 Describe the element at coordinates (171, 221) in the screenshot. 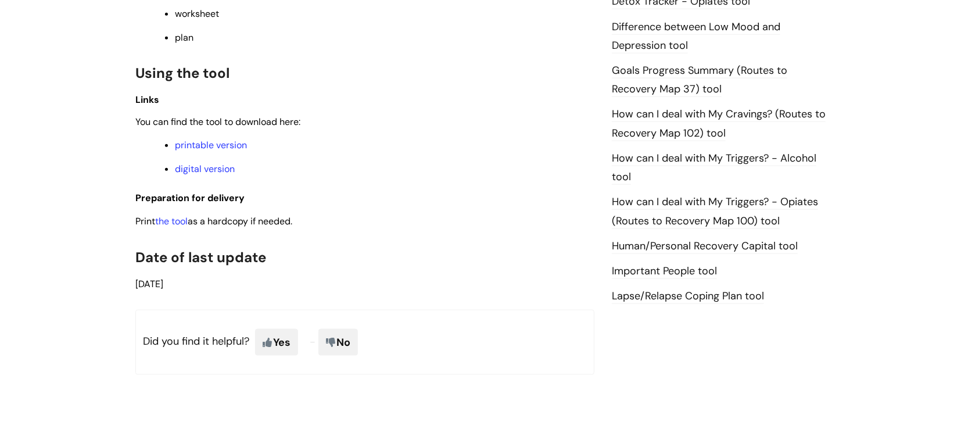

I see `a: the tool` at that location.